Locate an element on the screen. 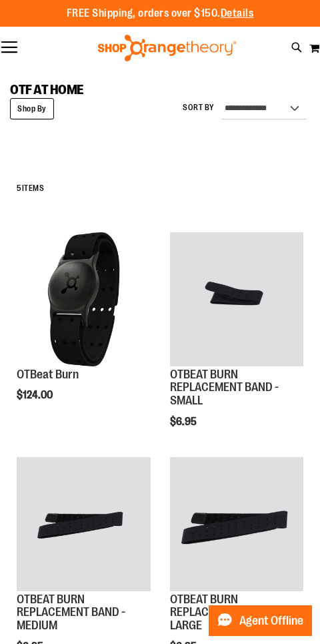 The image size is (320, 644). span: OTF AT HOME is located at coordinates (46, 89).